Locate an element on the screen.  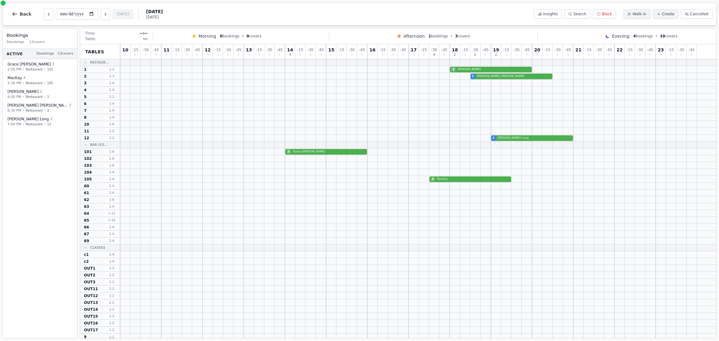
span: 1 - 6 is located at coordinates (112, 159).